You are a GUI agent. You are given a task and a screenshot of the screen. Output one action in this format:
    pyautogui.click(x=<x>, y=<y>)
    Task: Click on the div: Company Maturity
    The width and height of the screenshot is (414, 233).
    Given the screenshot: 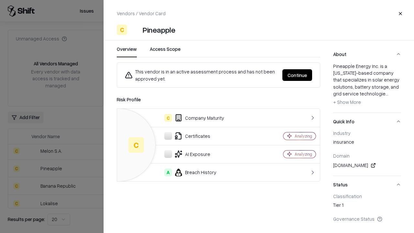 What is the action you would take?
    pyautogui.click(x=191, y=118)
    